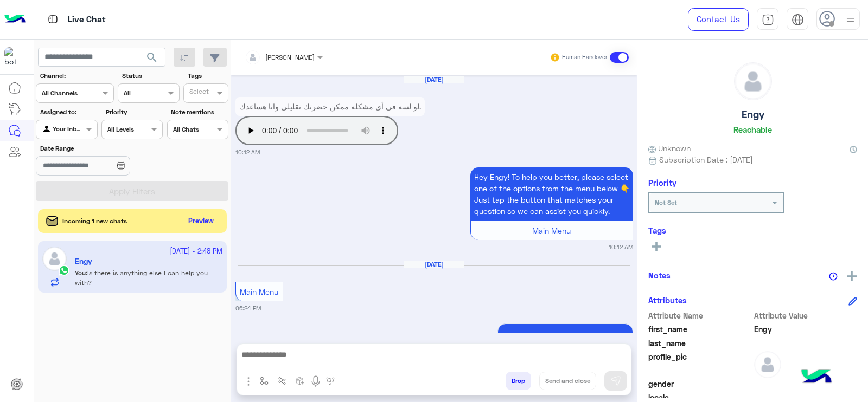 Image resolution: width=868 pixels, height=402 pixels. I want to click on a: Contact Us, so click(718, 20).